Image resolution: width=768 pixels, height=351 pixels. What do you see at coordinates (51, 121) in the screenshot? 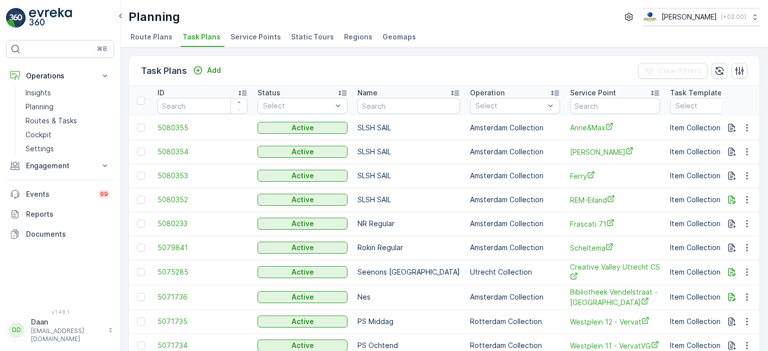
I see `p: Routes & Tasks` at bounding box center [51, 121].